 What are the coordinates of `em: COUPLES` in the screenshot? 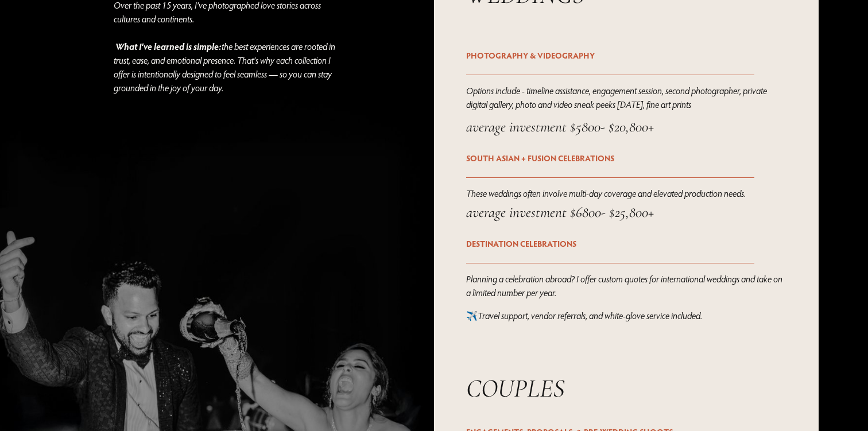 It's located at (515, 389).